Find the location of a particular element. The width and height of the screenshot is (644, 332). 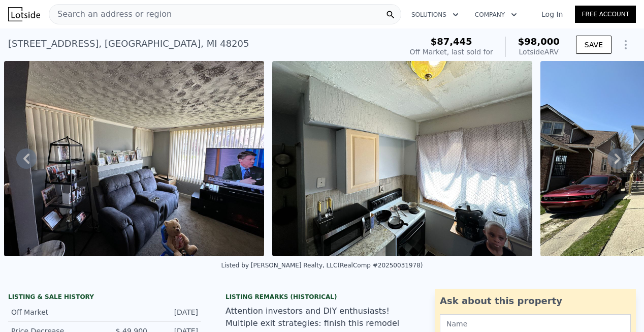

div: Ask about this property is located at coordinates (535, 301).